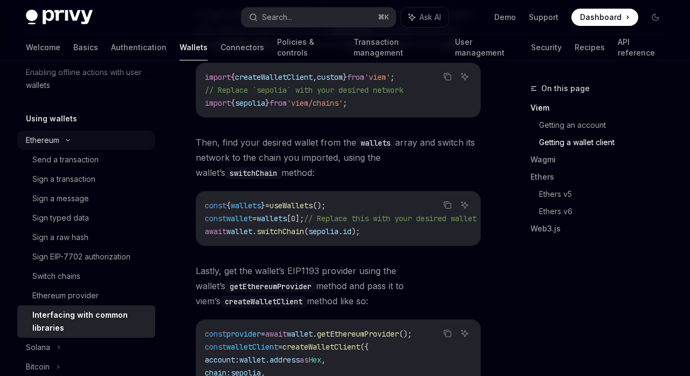 The image size is (690, 376). I want to click on a: Ethereum provider, so click(86, 296).